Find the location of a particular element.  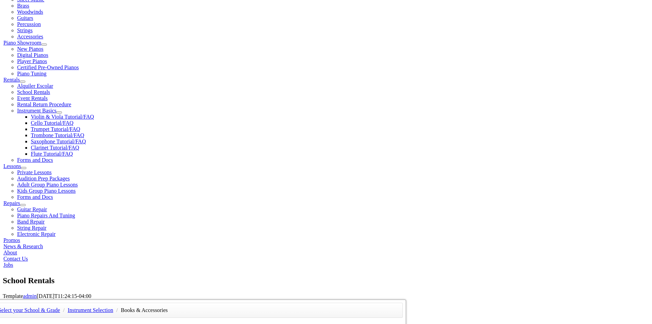

span: Promos is located at coordinates (12, 240).